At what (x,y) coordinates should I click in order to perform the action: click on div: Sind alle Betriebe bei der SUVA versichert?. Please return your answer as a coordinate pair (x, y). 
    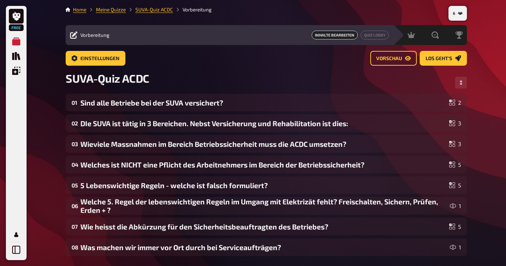
    Looking at the image, I should click on (263, 102).